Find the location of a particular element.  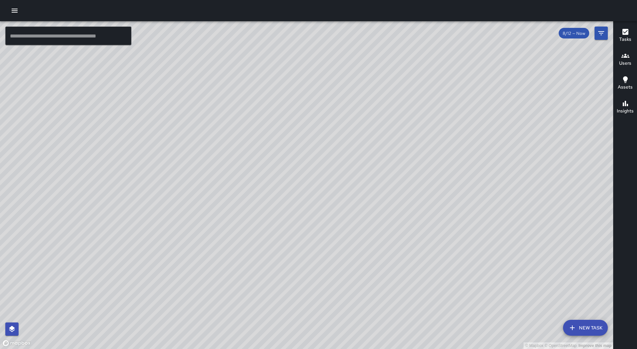

span: 8/12 — Now is located at coordinates (574, 33).